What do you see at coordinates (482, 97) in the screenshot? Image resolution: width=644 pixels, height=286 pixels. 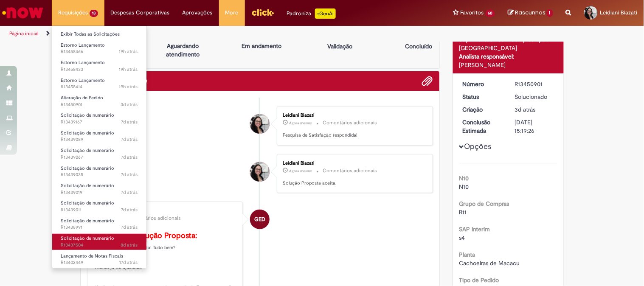 I see `dt: Status` at bounding box center [482, 97].